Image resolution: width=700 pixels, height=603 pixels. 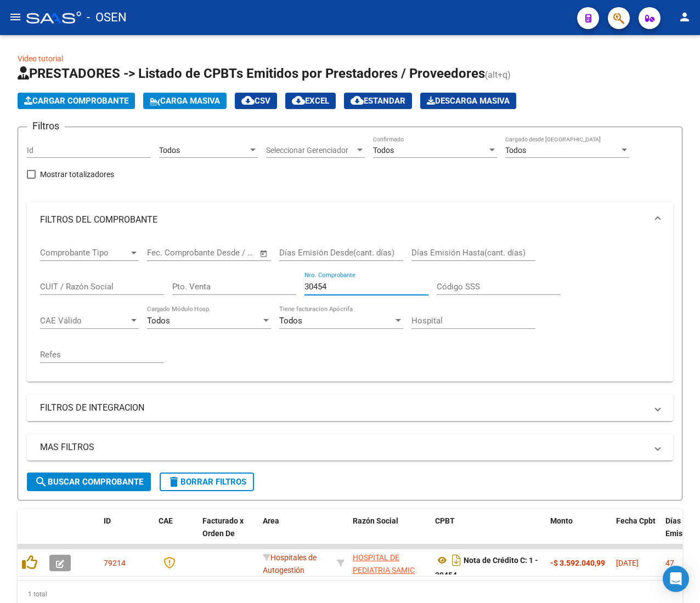 I want to click on div: FILTROS DEL COMPROBANTE, so click(x=350, y=309).